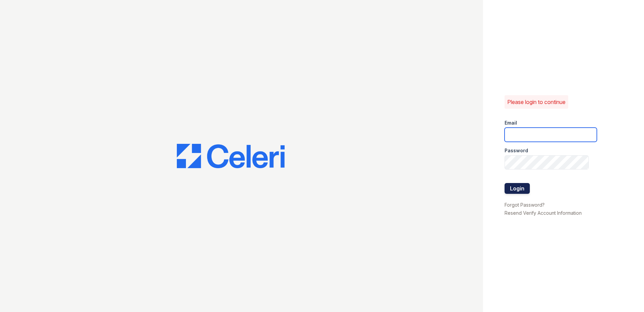 Image resolution: width=644 pixels, height=312 pixels. Describe the element at coordinates (537, 102) in the screenshot. I see `p: Please login to continue` at that location.